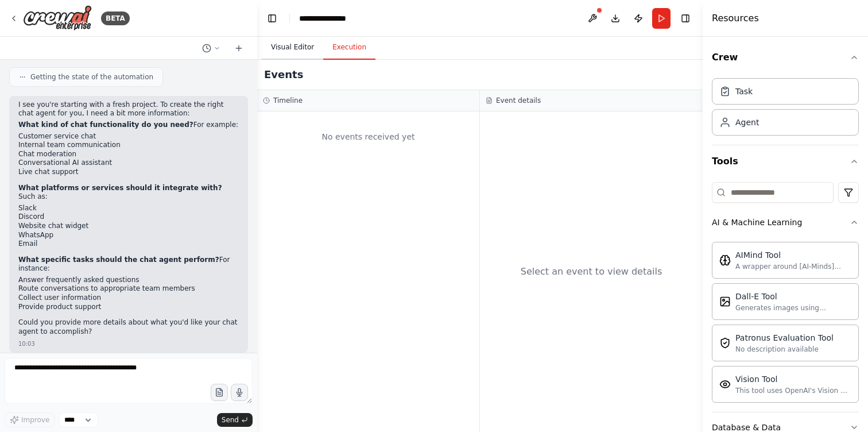 This screenshot has height=432, width=868. What do you see at coordinates (591, 271) in the screenshot?
I see `div: Select an event to view details` at bounding box center [591, 271].